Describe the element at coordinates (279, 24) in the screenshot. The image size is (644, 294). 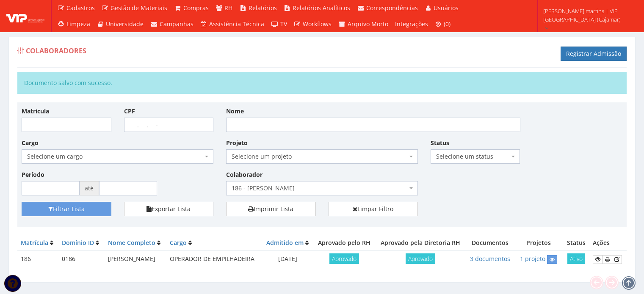
I see `a: TV` at that location.